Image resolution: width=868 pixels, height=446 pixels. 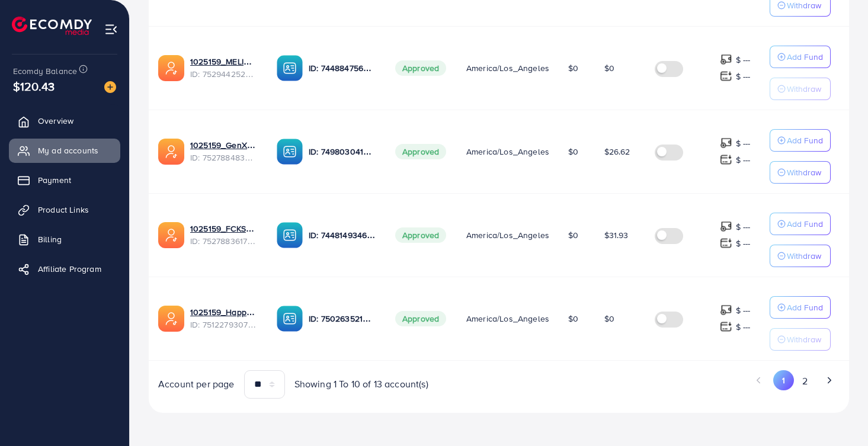 What do you see at coordinates (224, 318) in the screenshot?
I see `div: <span class='underline'>1025159_Happy Cooking Hub_1749089120995</span></br>7512279307088297991` at bounding box center [224, 318].